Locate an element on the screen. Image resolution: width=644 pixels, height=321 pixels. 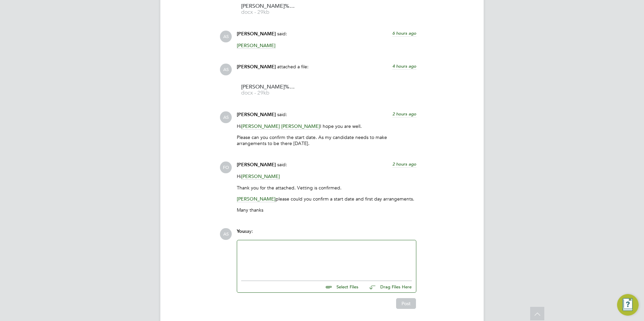
span: 6 hours ago is located at coordinates (404, 33).